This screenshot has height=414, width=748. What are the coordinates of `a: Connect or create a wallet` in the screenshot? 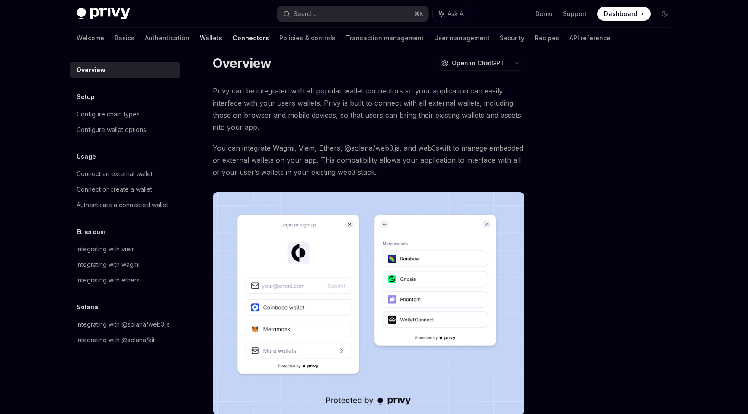 It's located at (125, 189).